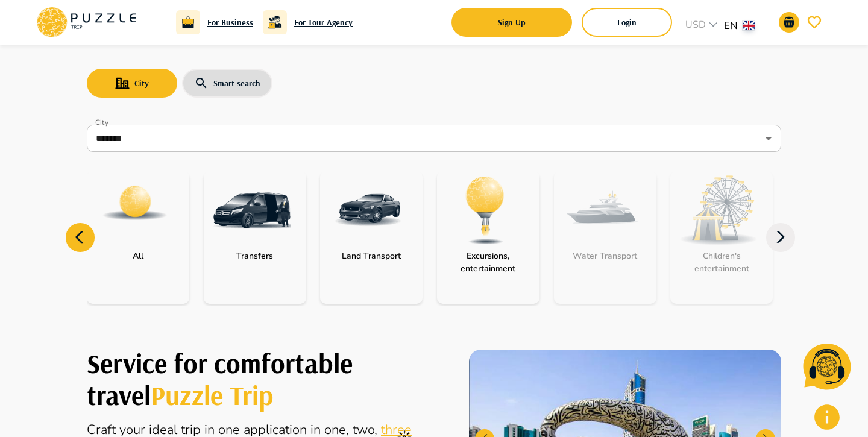  I want to click on button: go-to-basket-submit-button, so click(789, 22).